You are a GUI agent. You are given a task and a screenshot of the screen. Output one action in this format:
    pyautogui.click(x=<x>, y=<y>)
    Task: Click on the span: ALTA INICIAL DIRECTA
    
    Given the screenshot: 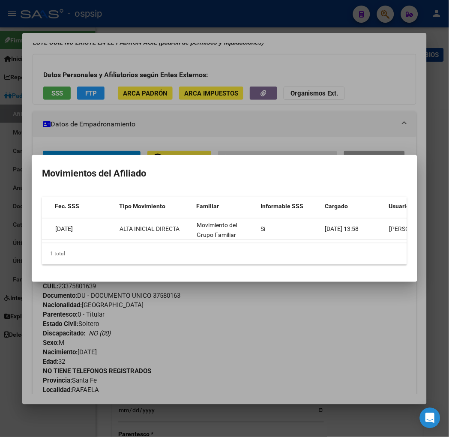 What is the action you would take?
    pyautogui.click(x=150, y=229)
    